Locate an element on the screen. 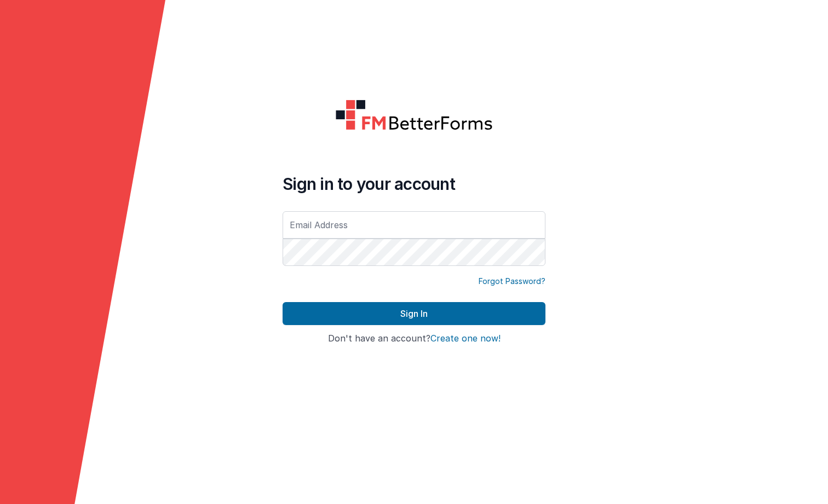  h4: Sign in to your account is located at coordinates (414, 184).